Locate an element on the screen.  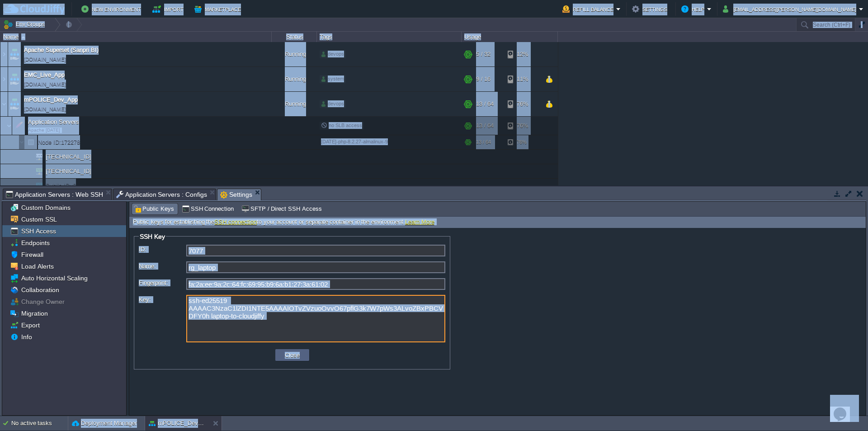
div: system is located at coordinates (333, 79).